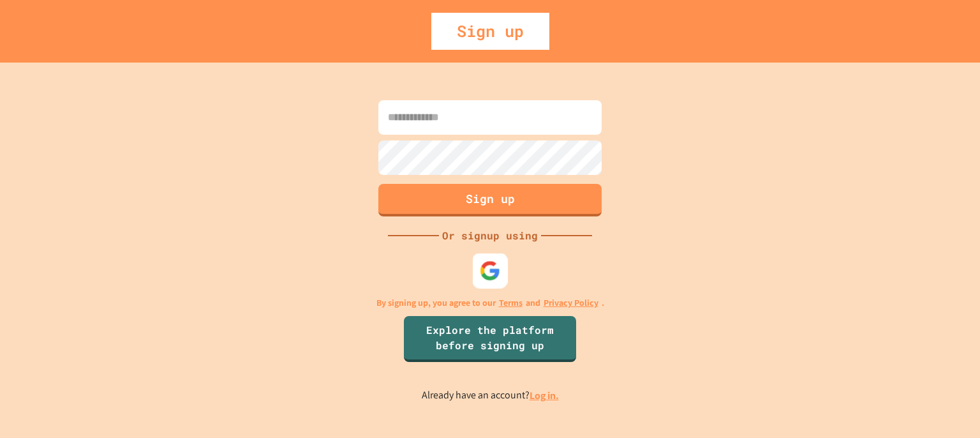 Image resolution: width=980 pixels, height=438 pixels. What do you see at coordinates (510, 303) in the screenshot?
I see `a: Terms` at bounding box center [510, 303].